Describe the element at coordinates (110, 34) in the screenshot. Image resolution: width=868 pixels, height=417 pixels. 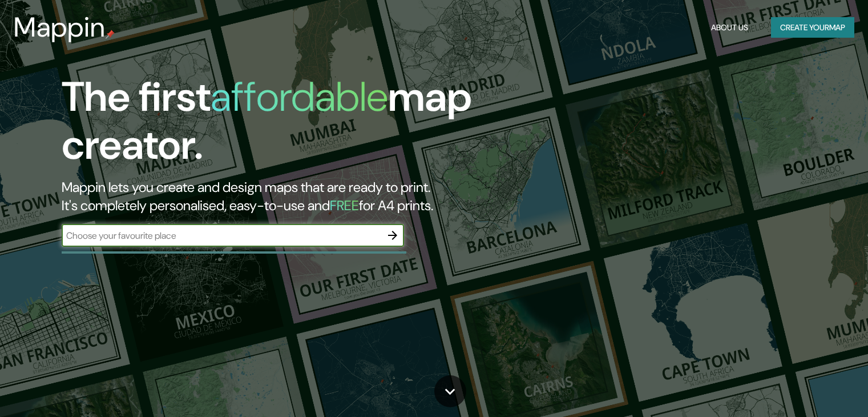
I see `img: mappin-pin` at that location.